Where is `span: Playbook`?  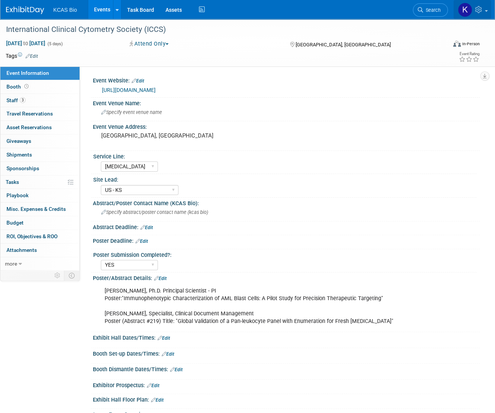
span: Playbook is located at coordinates (17, 195).